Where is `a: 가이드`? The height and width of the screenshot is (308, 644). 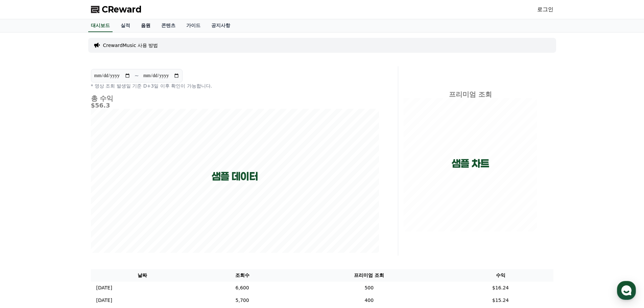 a: 가이드 is located at coordinates (193, 26).